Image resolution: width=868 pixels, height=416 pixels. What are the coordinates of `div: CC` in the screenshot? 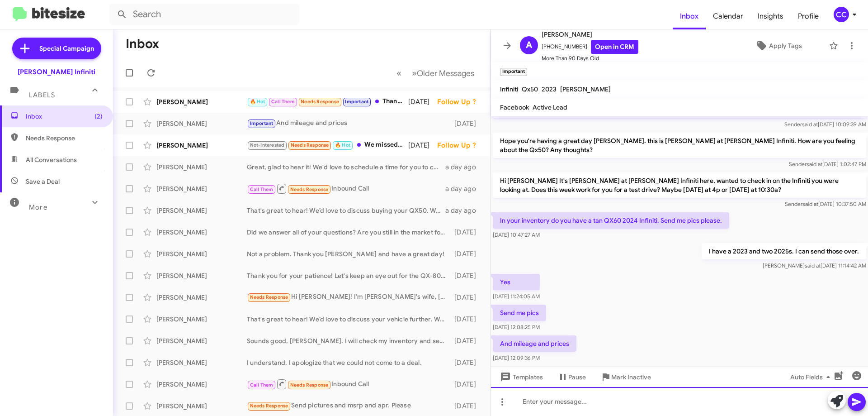 It's located at (842, 15).